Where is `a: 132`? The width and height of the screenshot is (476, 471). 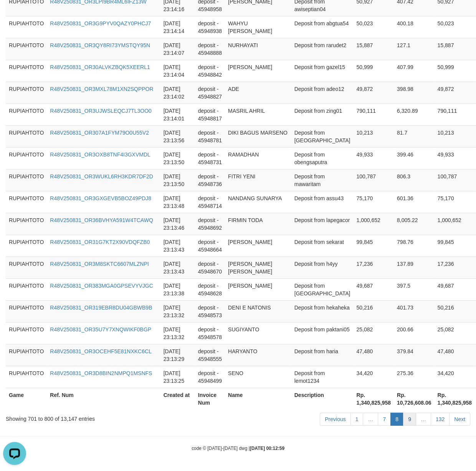 a: 132 is located at coordinates (440, 420).